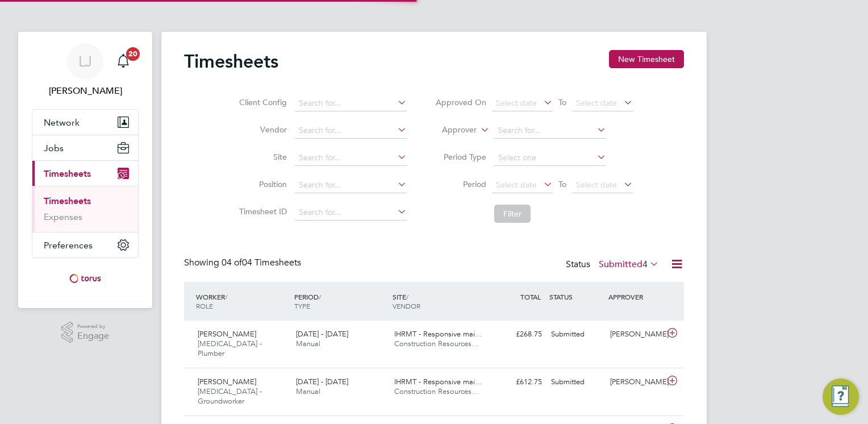 The image size is (868, 424). I want to click on div: PERIOD, so click(340, 301).